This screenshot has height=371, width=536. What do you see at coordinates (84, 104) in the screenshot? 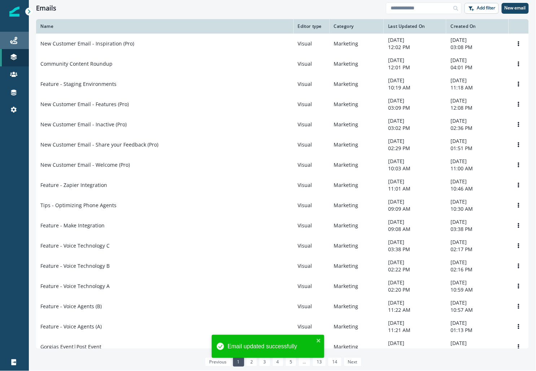
I see `p: New Customer Email - Features (Pro)` at bounding box center [84, 104].